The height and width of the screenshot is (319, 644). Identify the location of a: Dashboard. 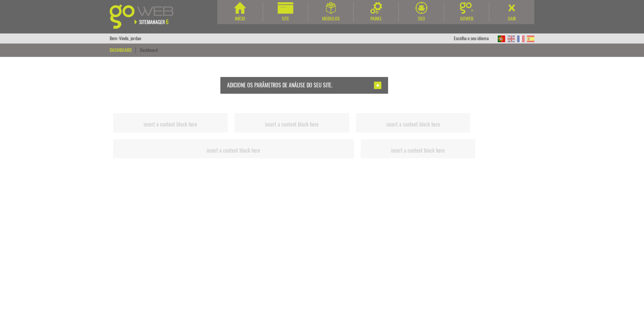
(148, 50).